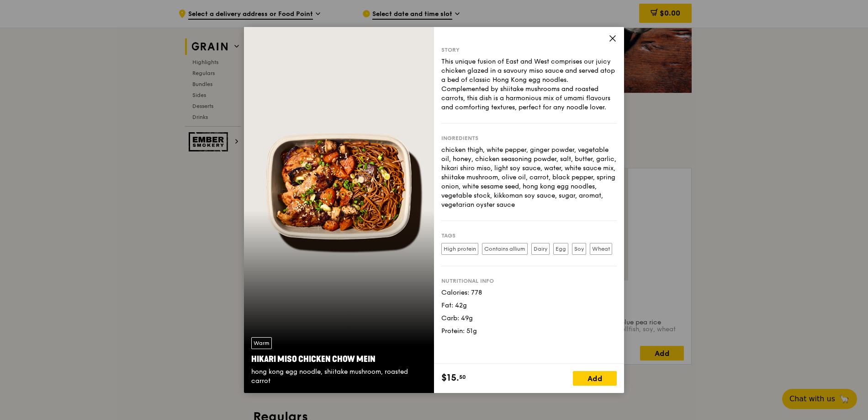 This screenshot has width=868, height=420. I want to click on div: chicken thigh, white pepper, ginger powder, vegetable oil, honey, chicken seasoning powder, salt,..., so click(529, 177).